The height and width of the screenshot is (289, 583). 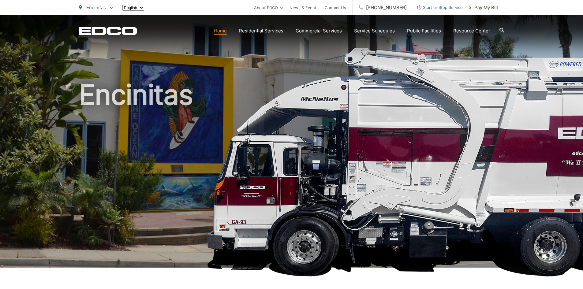 I want to click on a: Service Schedules, so click(x=375, y=31).